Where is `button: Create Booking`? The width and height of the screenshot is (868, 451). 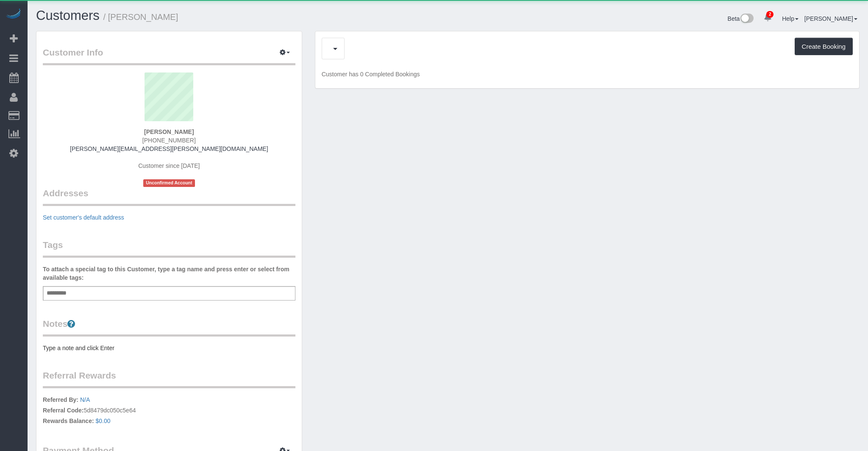
button: Create Booking is located at coordinates (824, 46).